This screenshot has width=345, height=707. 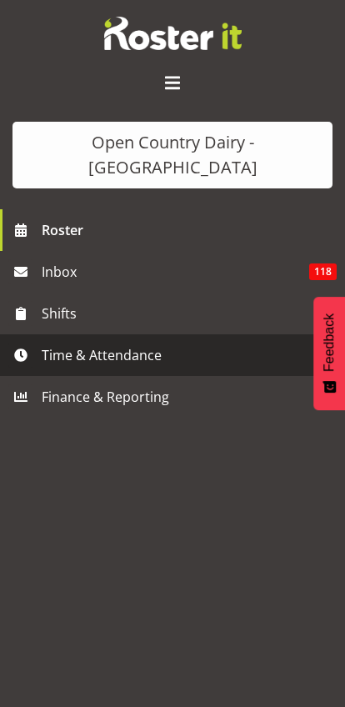 I want to click on span: Roster, so click(x=189, y=230).